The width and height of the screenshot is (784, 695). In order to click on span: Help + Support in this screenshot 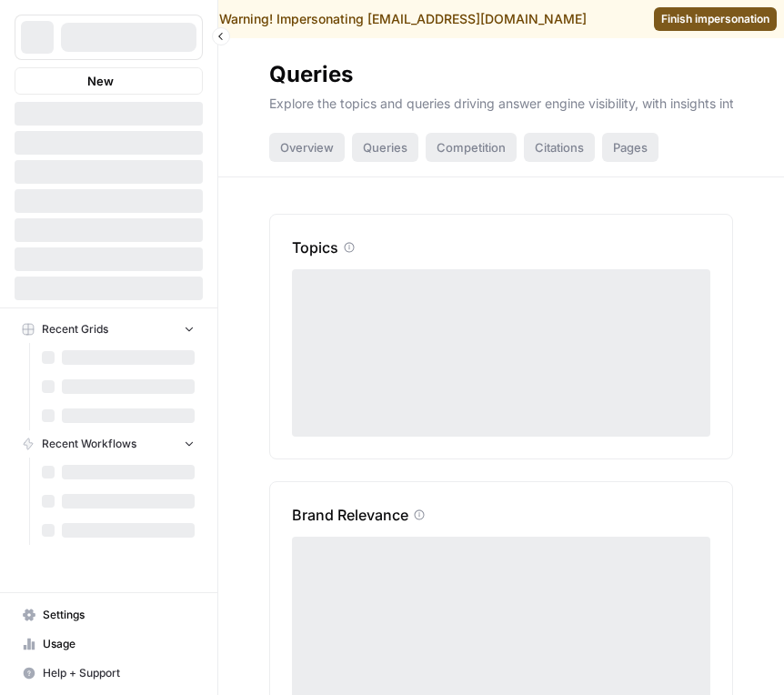, I will do `click(118, 673)`.